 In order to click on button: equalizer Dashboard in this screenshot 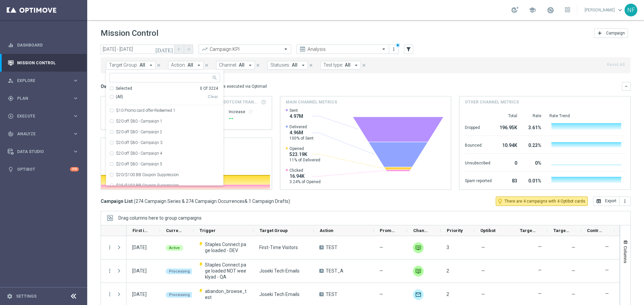, I will do `click(43, 45)`.